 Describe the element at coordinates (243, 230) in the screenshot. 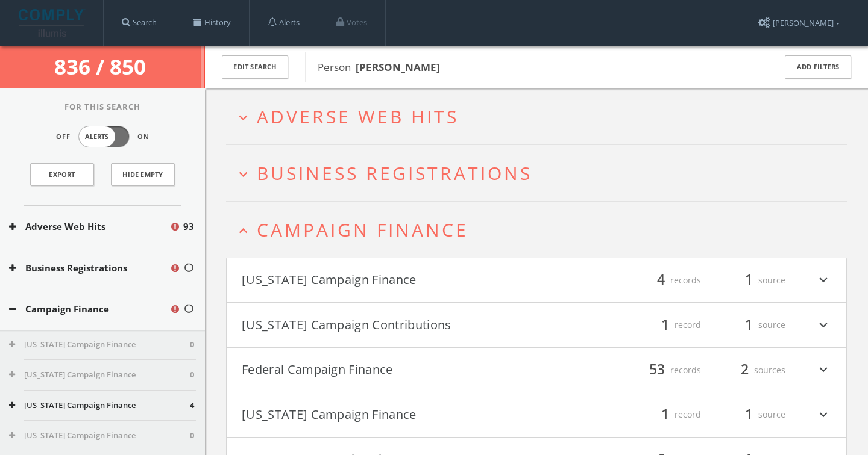

I see `i: expand_less` at that location.